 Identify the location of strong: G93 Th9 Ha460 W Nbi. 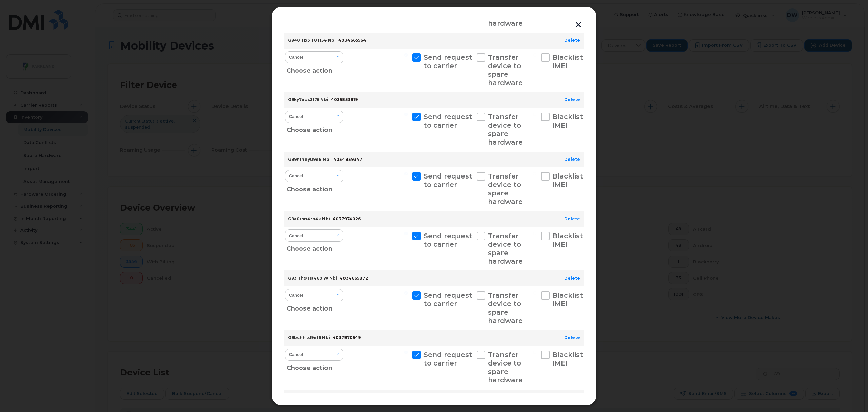
(312, 278).